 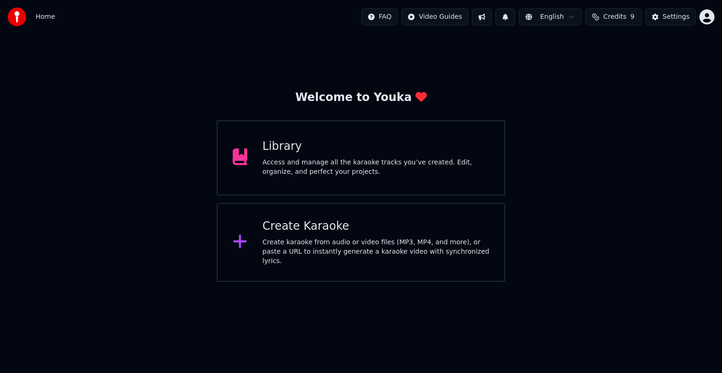 I want to click on button: Video Guides, so click(x=435, y=17).